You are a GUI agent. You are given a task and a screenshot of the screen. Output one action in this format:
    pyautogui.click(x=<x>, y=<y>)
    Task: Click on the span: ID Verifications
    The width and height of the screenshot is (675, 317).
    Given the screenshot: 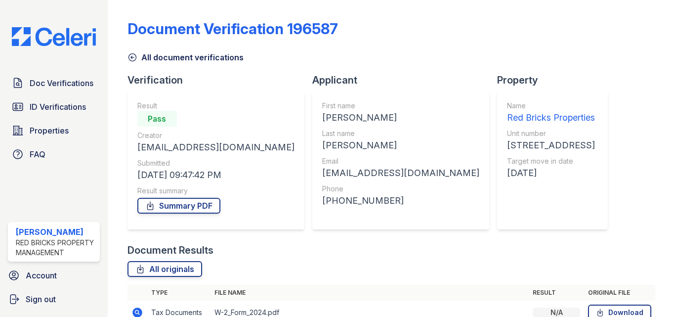 What is the action you would take?
    pyautogui.click(x=58, y=107)
    